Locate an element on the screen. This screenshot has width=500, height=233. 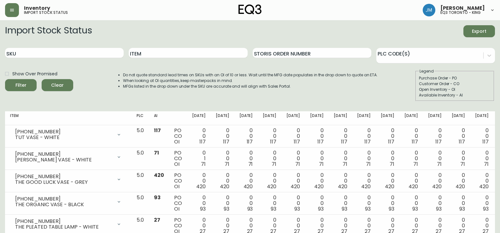
div: Filter is located at coordinates (21, 85).